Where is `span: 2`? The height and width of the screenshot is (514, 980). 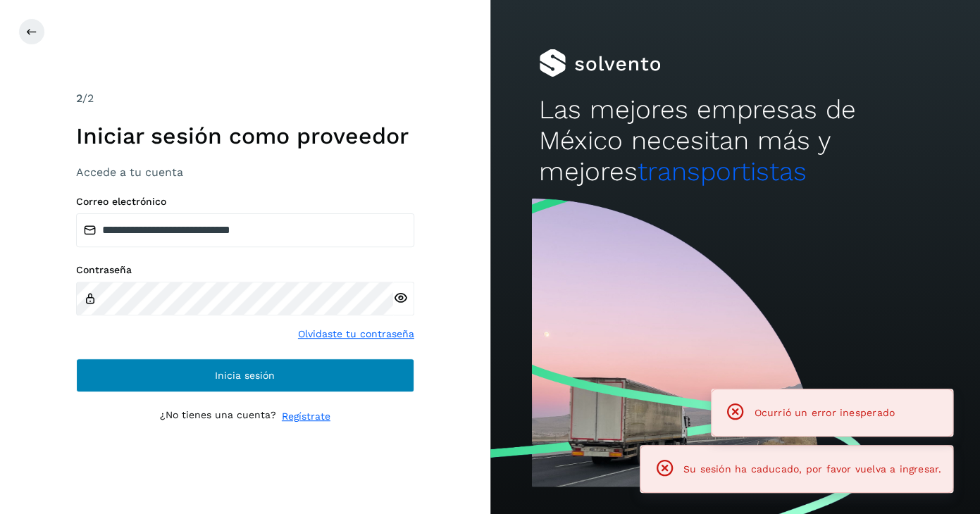
span: 2 is located at coordinates (79, 98).